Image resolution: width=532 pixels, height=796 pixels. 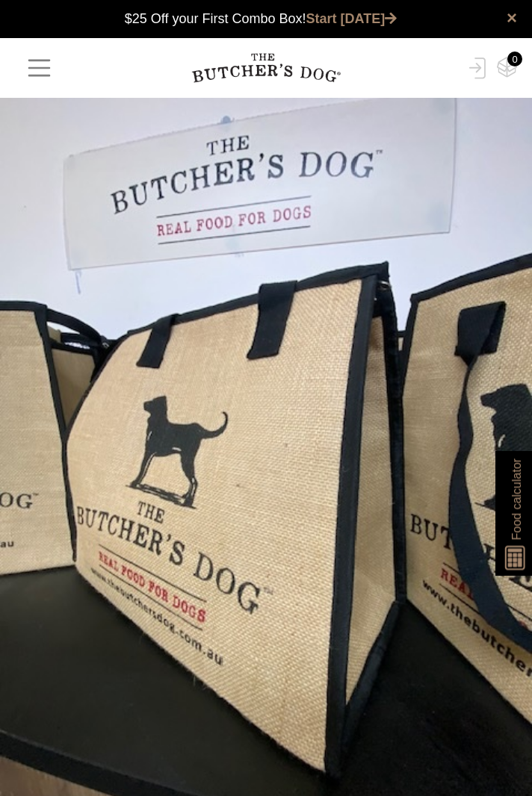 I want to click on a: close, so click(x=512, y=18).